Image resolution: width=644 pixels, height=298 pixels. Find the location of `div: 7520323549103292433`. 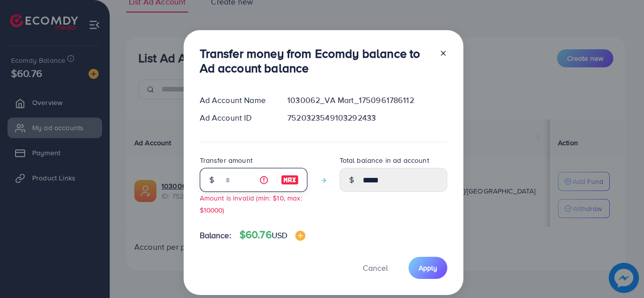

div: 7520323549103292433 is located at coordinates (367, 118).